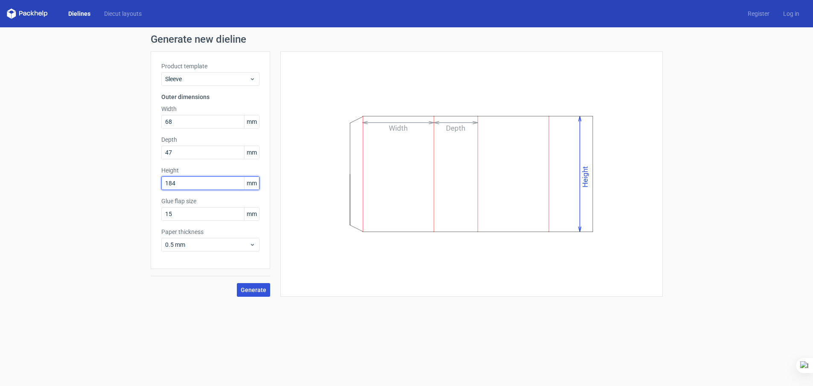 Image resolution: width=813 pixels, height=386 pixels. I want to click on text: Width, so click(398, 128).